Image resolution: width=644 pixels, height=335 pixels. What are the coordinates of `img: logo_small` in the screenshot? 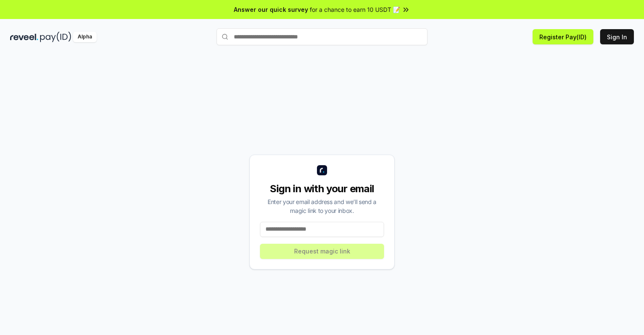 It's located at (322, 170).